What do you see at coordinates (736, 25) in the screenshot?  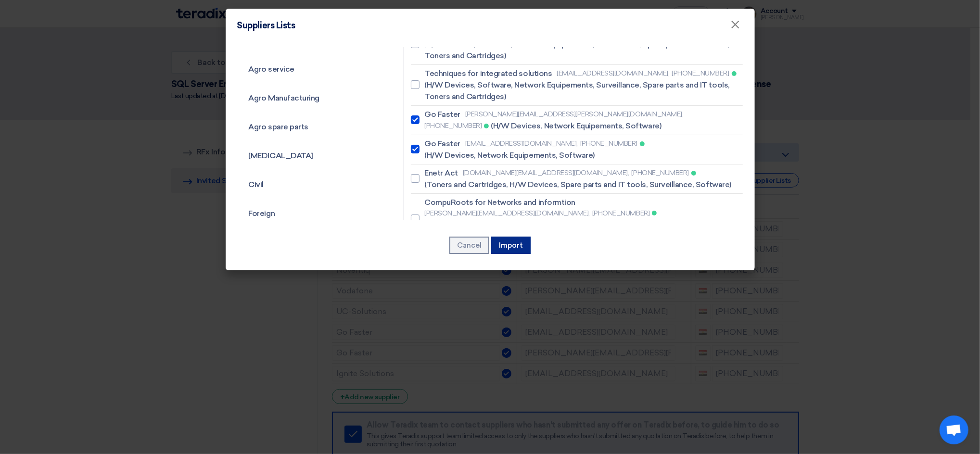 I see `button: Close` at bounding box center [736, 25].